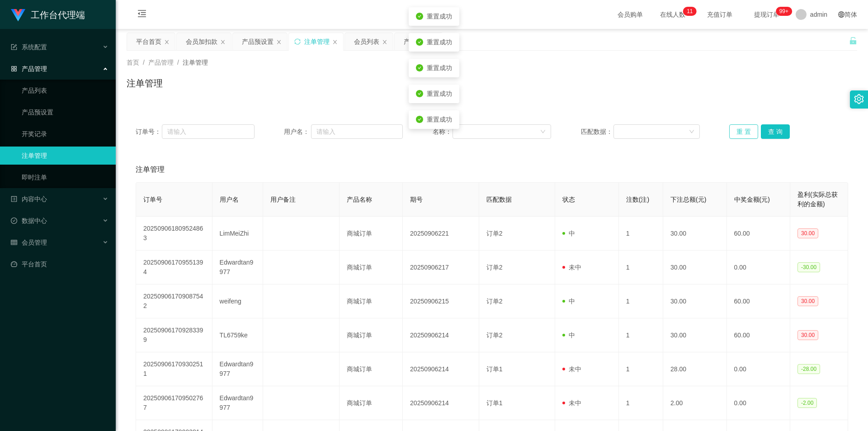 The height and width of the screenshot is (431, 868). What do you see at coordinates (784, 11) in the screenshot?
I see `sup: 1099` at bounding box center [784, 11].